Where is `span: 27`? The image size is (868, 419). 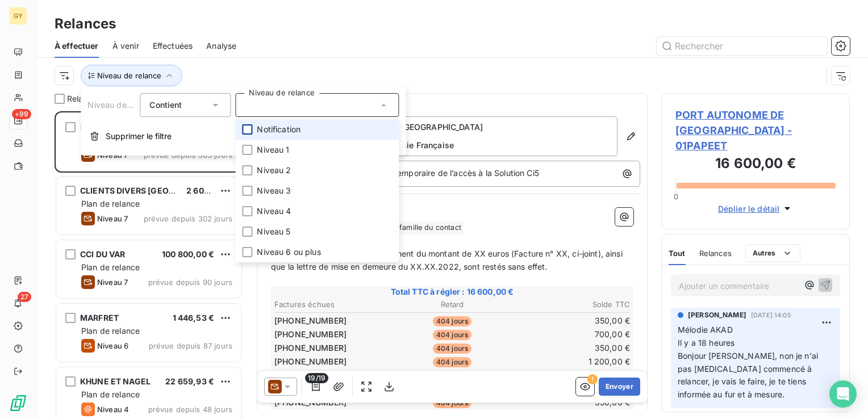
span: 27 is located at coordinates (25, 297).